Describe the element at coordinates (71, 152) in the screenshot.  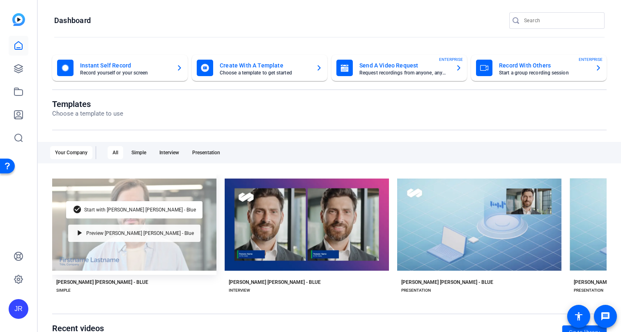
I see `div: Your Company` at that location.